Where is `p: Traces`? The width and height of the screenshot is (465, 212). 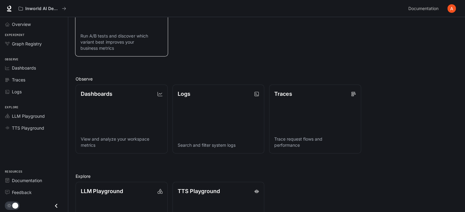
p: Traces is located at coordinates (283, 94).